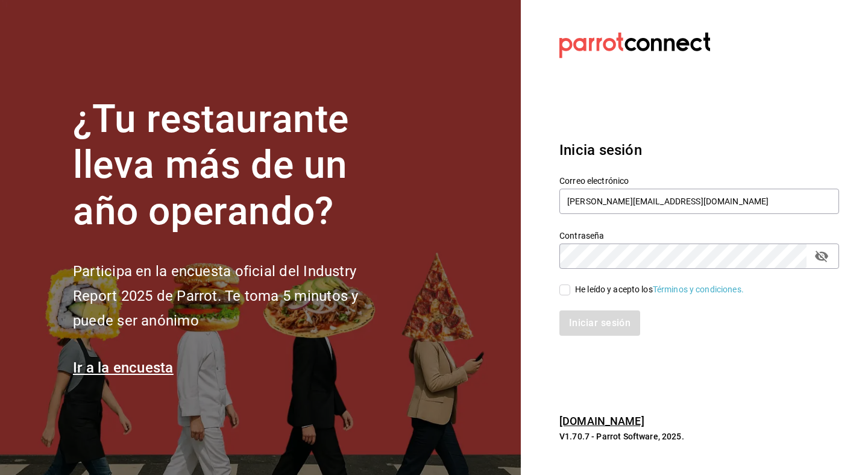  What do you see at coordinates (236, 165) in the screenshot?
I see `h1: ¿Tu restaurante lleva más de un año operando?` at bounding box center [236, 165].